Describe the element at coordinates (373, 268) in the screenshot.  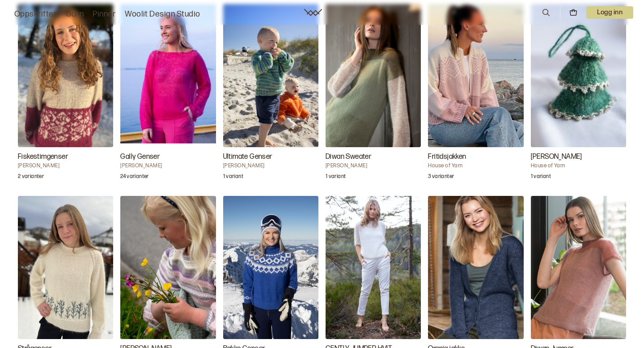
I see `img: Brit Frafjord ØrstavikGENTLY JUMPER HVIT` at that location.